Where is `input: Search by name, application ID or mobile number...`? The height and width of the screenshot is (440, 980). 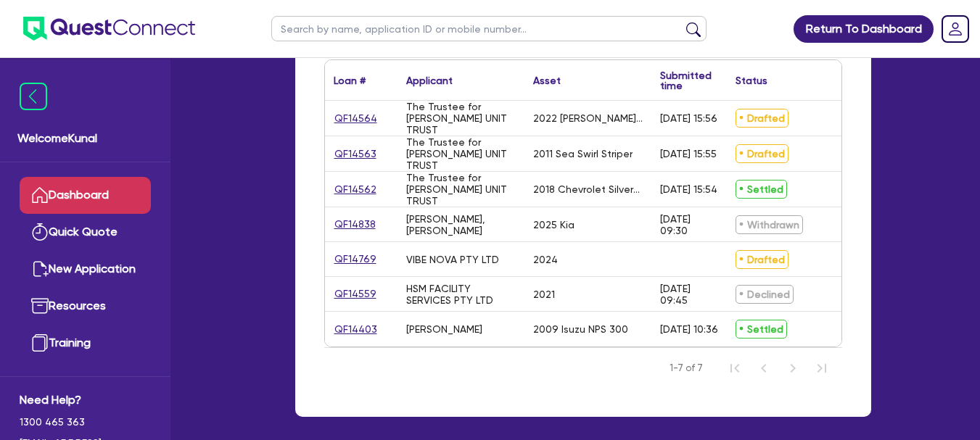 input: Search by name, application ID or mobile number... is located at coordinates (489, 28).